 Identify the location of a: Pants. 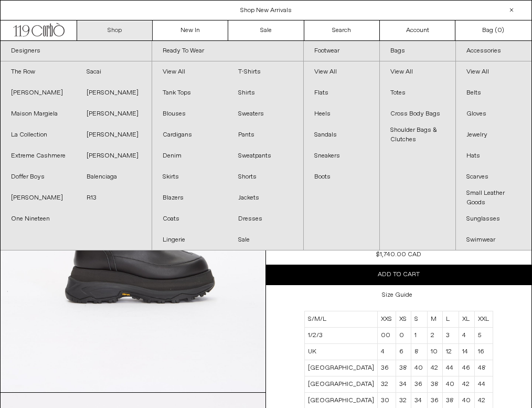
(266, 135).